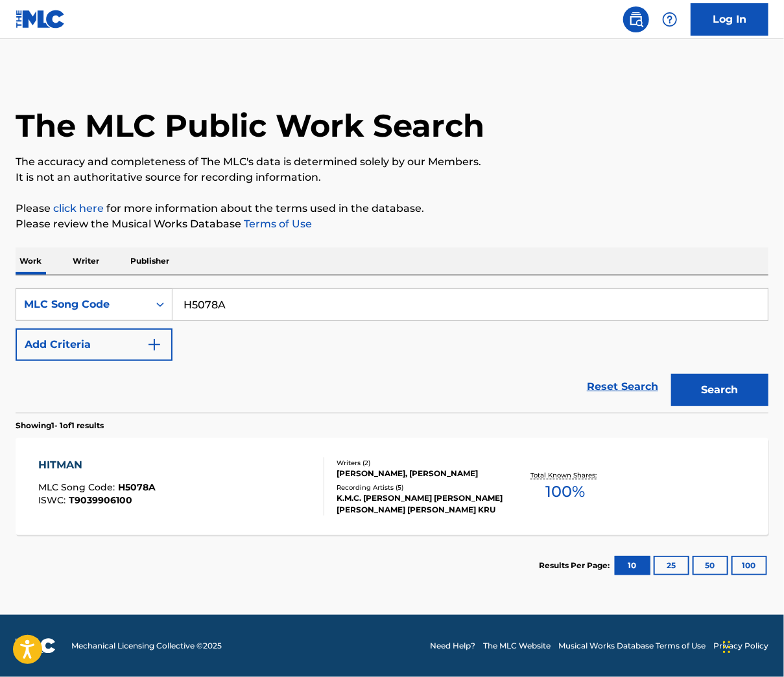 The image size is (784, 677). What do you see at coordinates (78, 487) in the screenshot?
I see `span: MLC Song Code :` at bounding box center [78, 487].